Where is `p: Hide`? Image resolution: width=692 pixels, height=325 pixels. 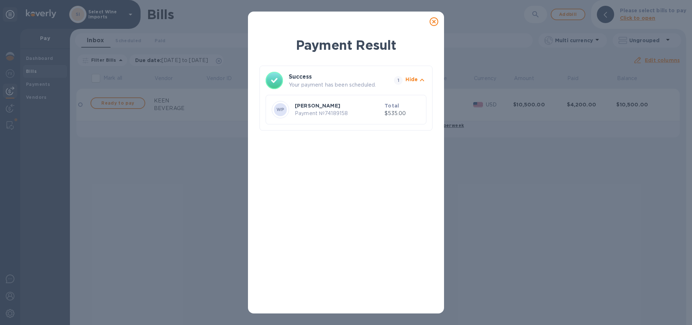
p: Hide is located at coordinates (412, 79).